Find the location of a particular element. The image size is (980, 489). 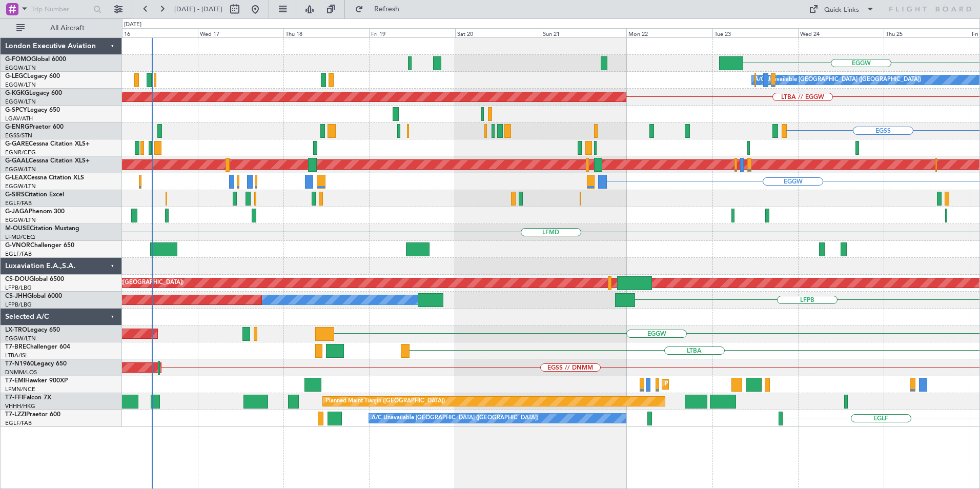

div: Sun 21 is located at coordinates (583, 33).